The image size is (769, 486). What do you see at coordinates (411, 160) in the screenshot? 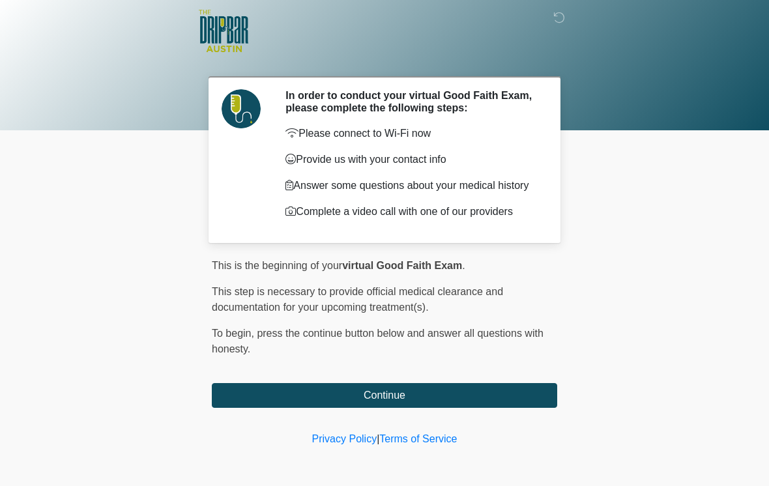
I see `p: Provide us with your contact info` at bounding box center [411, 160].